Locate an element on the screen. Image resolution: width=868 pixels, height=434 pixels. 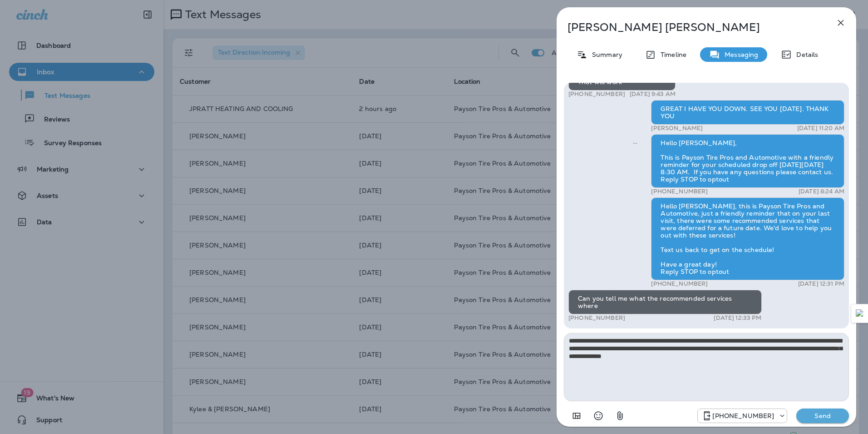
button: Send is located at coordinates (823, 415).